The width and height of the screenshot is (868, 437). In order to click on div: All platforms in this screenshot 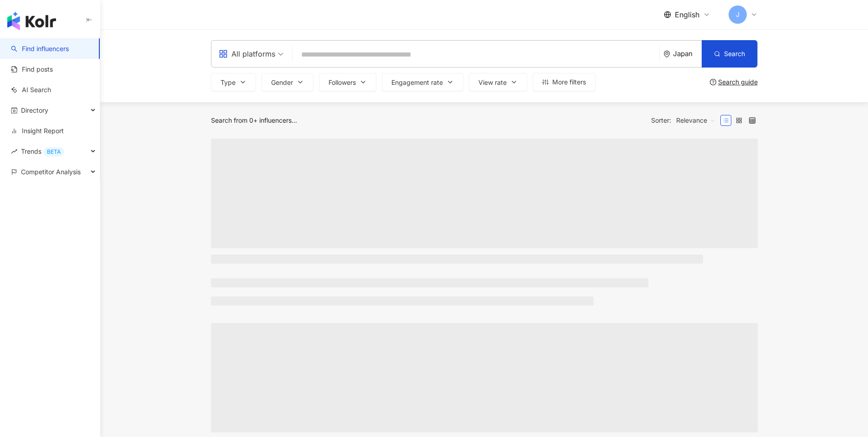, I will do `click(247, 54)`.